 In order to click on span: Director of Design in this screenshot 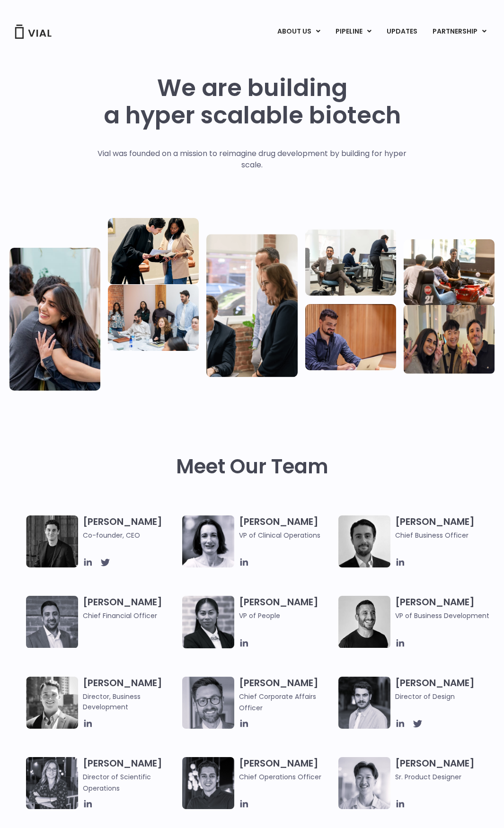, I will do `click(442, 696)`.